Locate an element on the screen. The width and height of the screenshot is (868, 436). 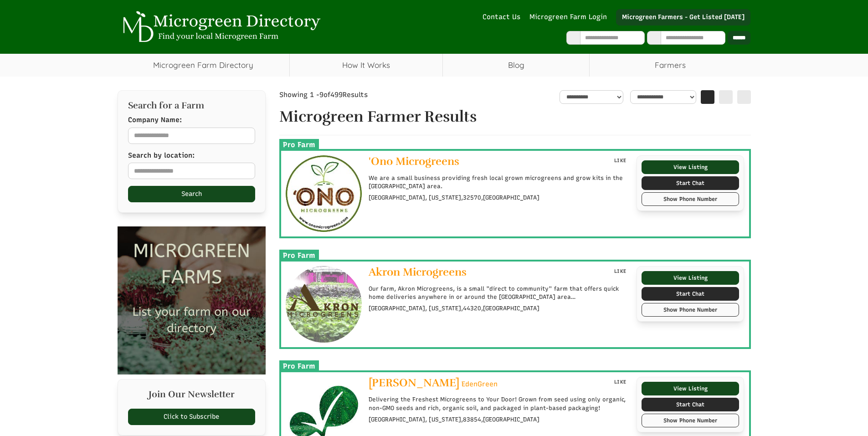
a: Contact Us is located at coordinates (501, 17).